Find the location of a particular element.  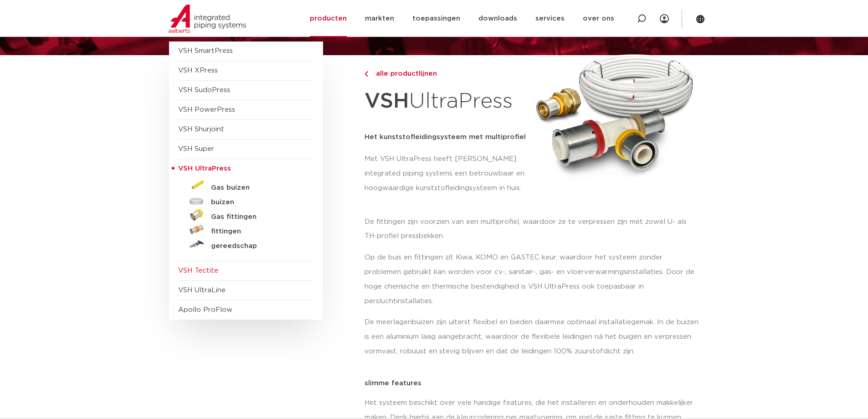

strong: VSH is located at coordinates (387, 101).